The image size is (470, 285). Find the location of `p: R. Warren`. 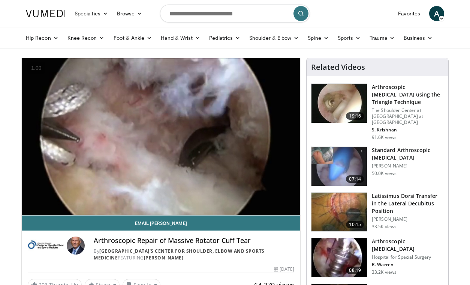

p: R. Warren is located at coordinates (408, 264).